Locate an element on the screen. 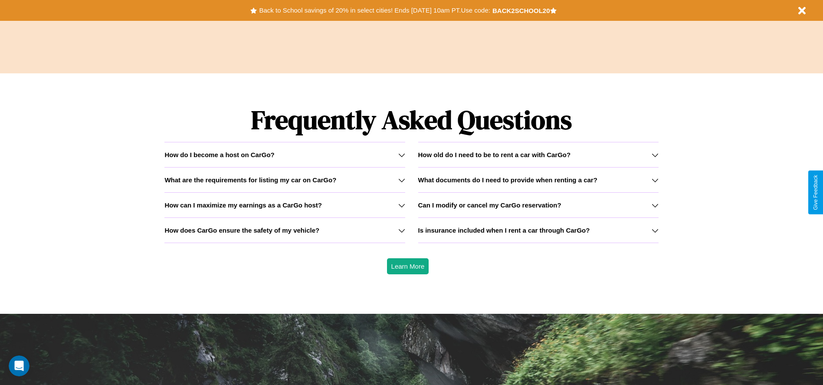 This screenshot has width=823, height=385. h3: Can I modify or cancel my CarGo reservation? is located at coordinates (490, 205).